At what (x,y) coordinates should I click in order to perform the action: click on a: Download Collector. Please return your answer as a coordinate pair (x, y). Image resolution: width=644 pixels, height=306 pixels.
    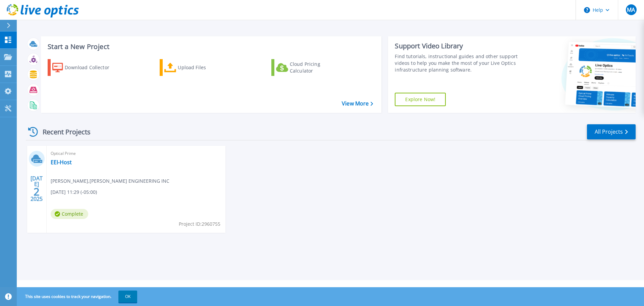
    Looking at the image, I should click on (85, 68).